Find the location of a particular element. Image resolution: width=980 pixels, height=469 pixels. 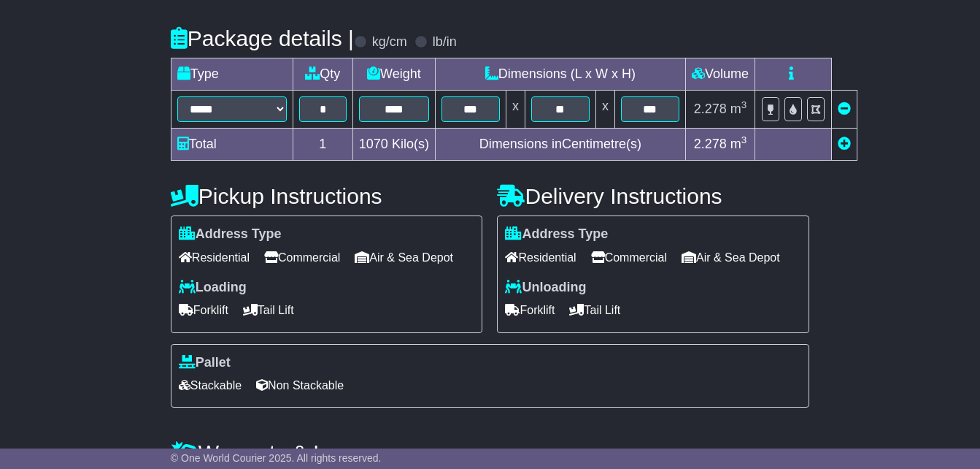

td: Dimensions (L x W x H) is located at coordinates (560, 74).